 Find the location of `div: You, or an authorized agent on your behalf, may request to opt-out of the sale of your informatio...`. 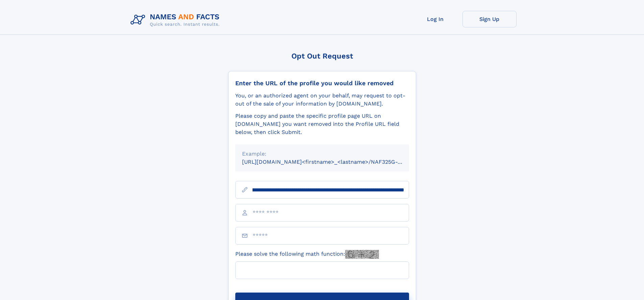

div: You, or an authorized agent on your behalf, may request to opt-out of the sale of your informatio... is located at coordinates (322, 100).